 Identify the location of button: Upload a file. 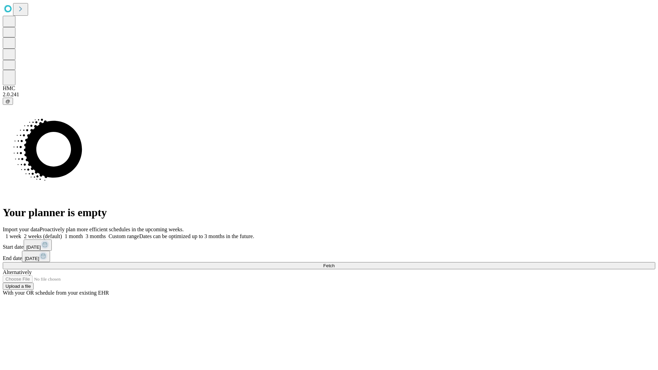
(18, 286).